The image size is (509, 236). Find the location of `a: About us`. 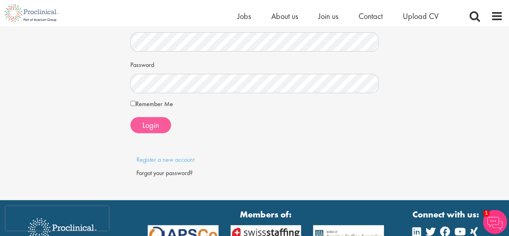

a: About us is located at coordinates (285, 16).